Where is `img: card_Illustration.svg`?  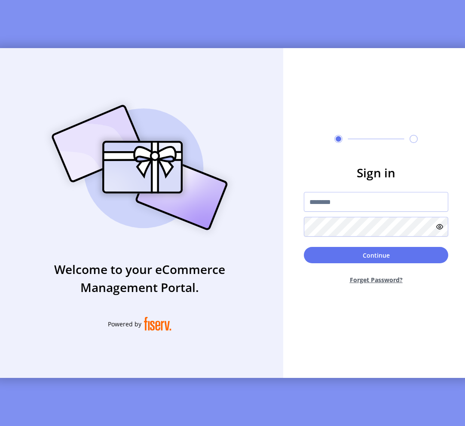 img: card_Illustration.svg is located at coordinates (140, 168).